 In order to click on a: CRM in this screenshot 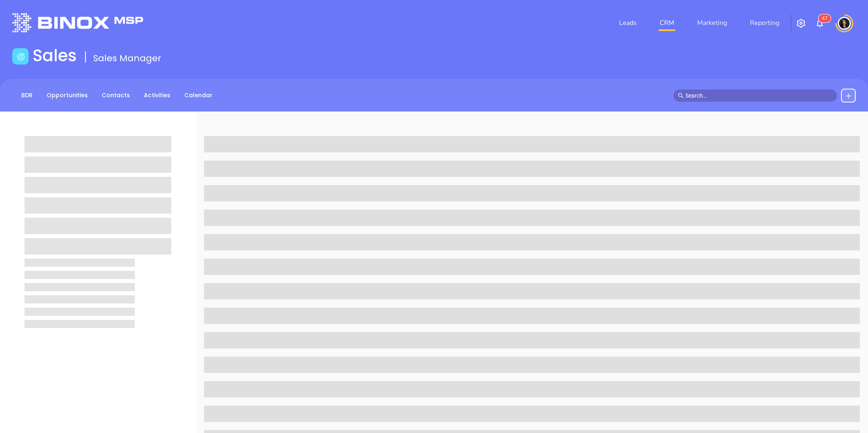, I will do `click(667, 23)`.